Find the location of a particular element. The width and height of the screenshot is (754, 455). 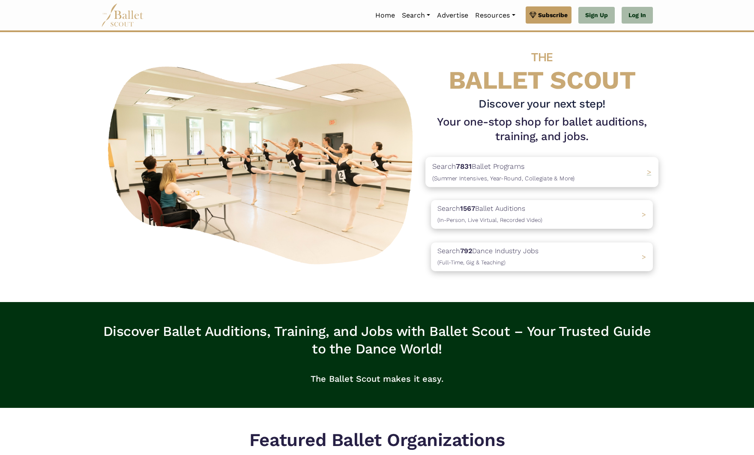

a: Search792Dance Industry Jobs(Full-Time, Gig & Teaching) > is located at coordinates (542, 257).